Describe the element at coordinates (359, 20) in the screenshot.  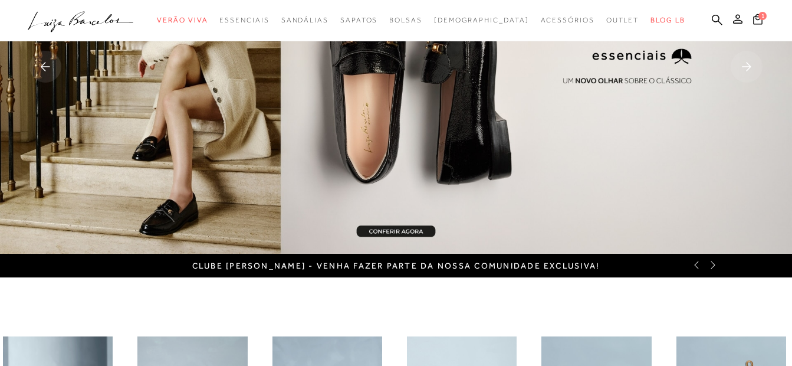
I see `span: Sapatos` at that location.